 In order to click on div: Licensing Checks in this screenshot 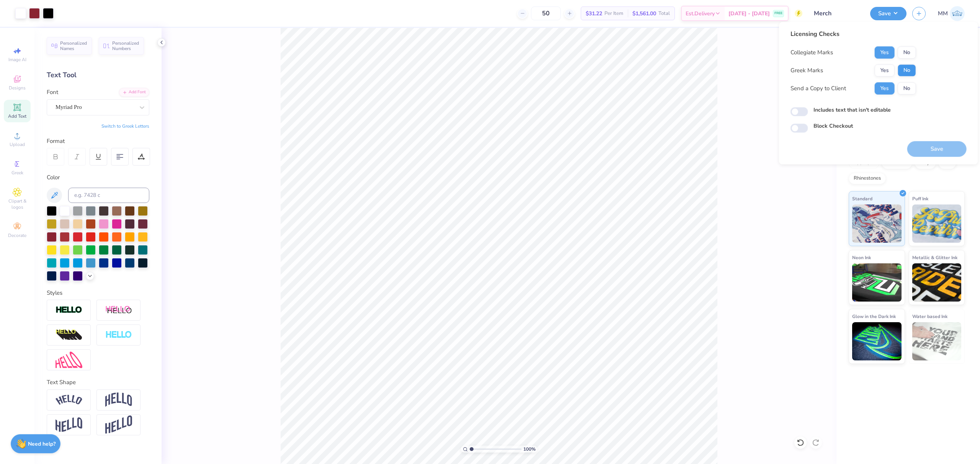, I will do `click(853, 34)`.